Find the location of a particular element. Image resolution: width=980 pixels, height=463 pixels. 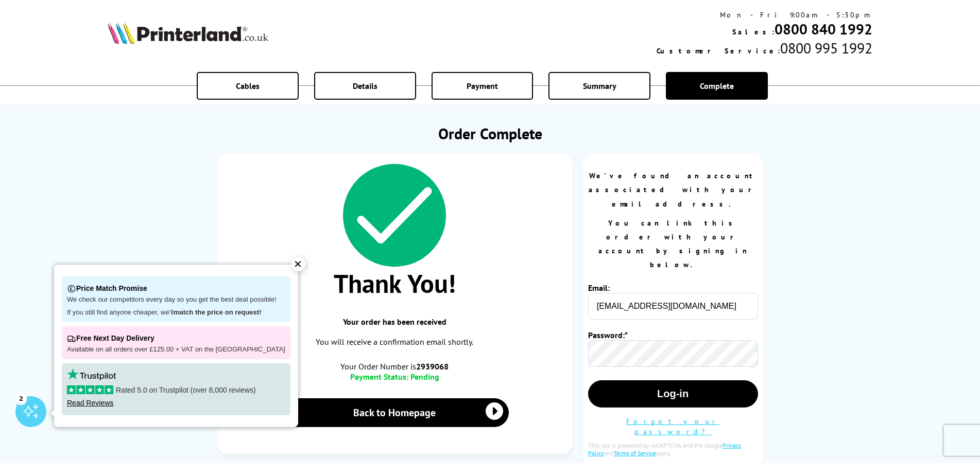

p: Price Match Promise is located at coordinates (176, 289).